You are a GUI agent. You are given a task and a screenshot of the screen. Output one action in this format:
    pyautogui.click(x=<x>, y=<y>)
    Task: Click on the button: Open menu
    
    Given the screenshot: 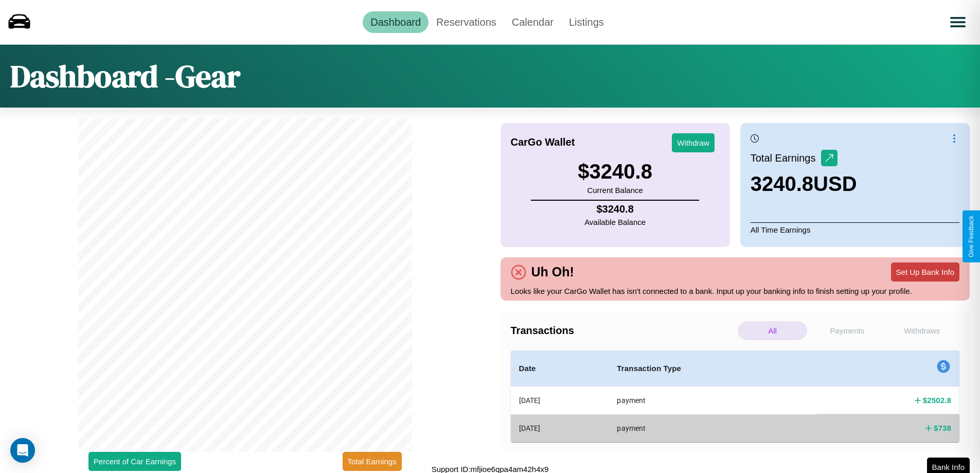 What is the action you would take?
    pyautogui.click(x=958, y=22)
    